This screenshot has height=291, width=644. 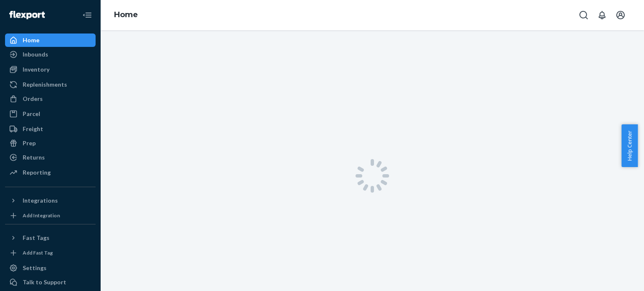 I want to click on button: Open Search Box, so click(x=583, y=15).